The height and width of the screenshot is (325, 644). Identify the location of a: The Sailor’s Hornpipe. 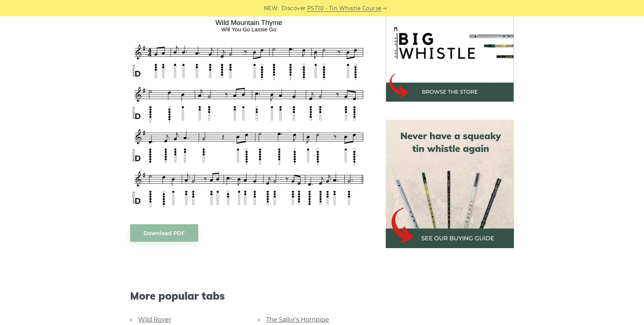
(298, 320).